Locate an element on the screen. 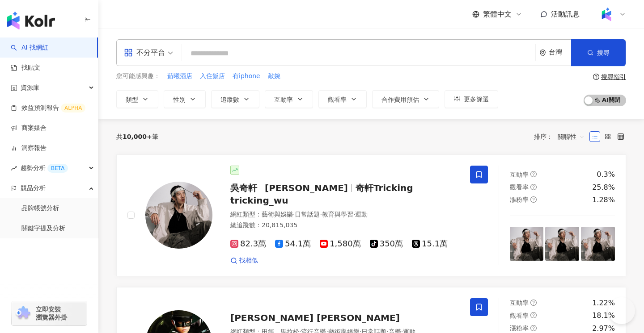 The image size is (644, 333). span: 有iphone is located at coordinates (246, 76).